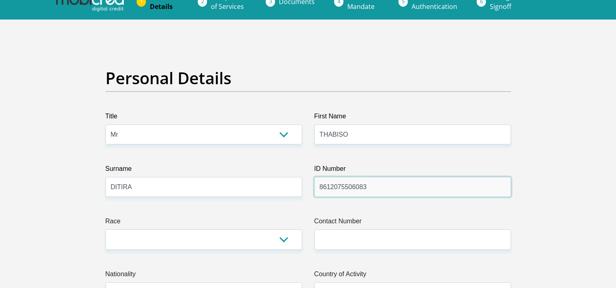  Describe the element at coordinates (413, 187) in the screenshot. I see `input: ID Number` at that location.